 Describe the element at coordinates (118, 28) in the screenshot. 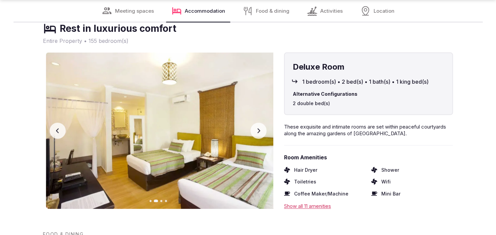

I see `h3: Rest in luxurious comfort` at that location.